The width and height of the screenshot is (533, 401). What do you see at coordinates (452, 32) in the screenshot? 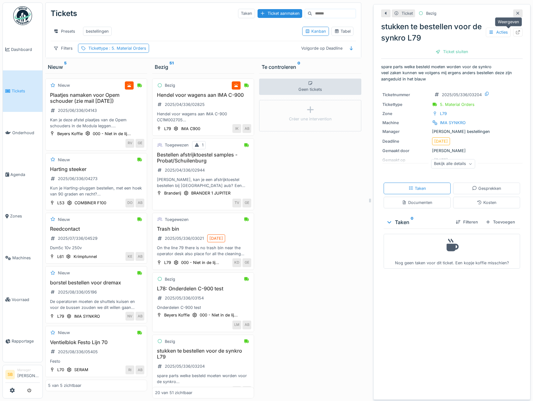
I see `div: stukken te bestellen voor de synkro L79` at bounding box center [452, 32].